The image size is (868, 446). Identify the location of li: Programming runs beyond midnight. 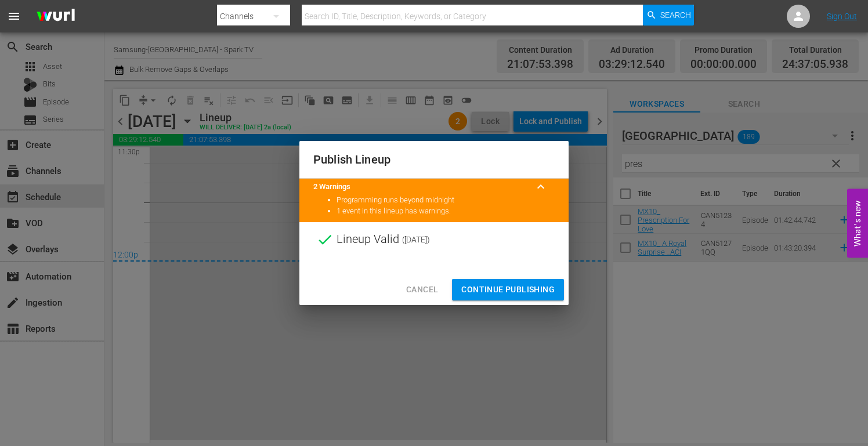
(445, 200).